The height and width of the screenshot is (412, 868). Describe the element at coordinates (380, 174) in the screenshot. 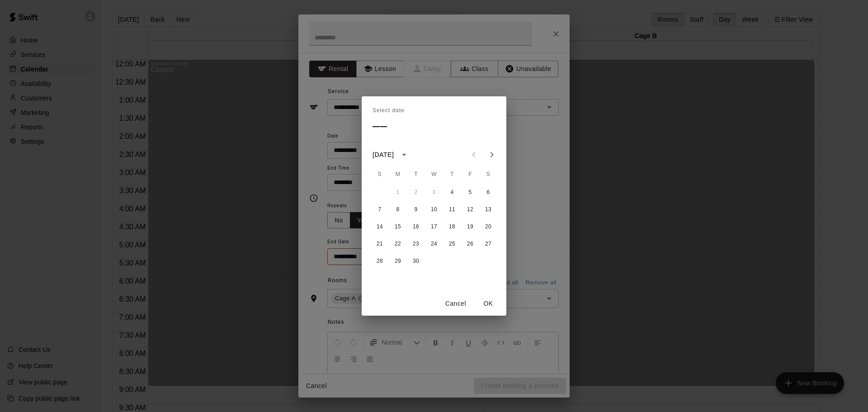

I see `span: Sunday` at that location.